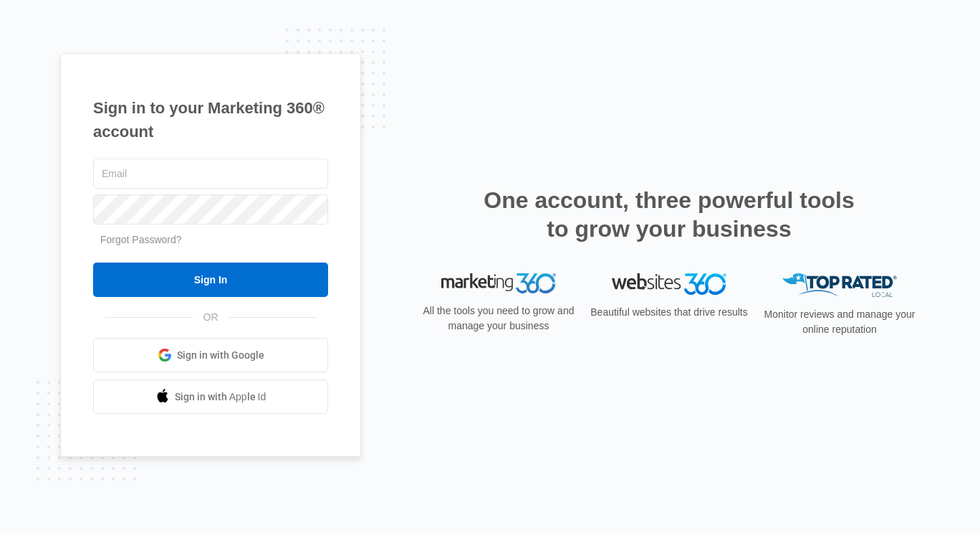 Image resolution: width=980 pixels, height=533 pixels. I want to click on span: OR, so click(211, 317).